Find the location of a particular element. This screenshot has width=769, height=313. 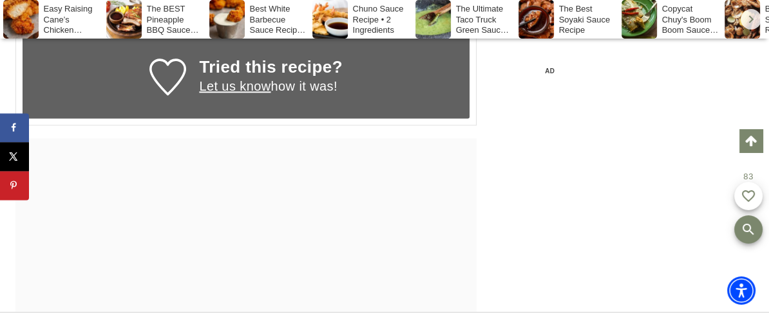

span: AD is located at coordinates (549, 71).